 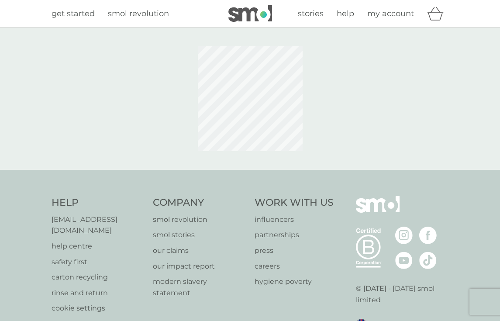 I want to click on a: our impact report, so click(x=199, y=266).